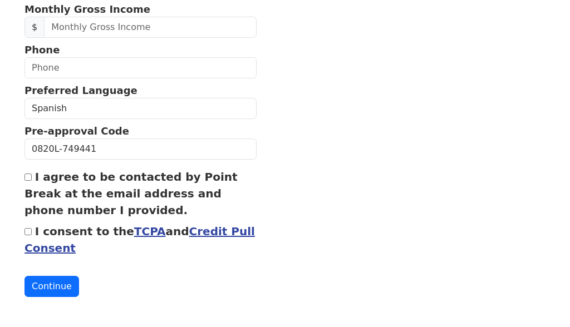 This screenshot has height=327, width=570. I want to click on button: Continue, so click(52, 287).